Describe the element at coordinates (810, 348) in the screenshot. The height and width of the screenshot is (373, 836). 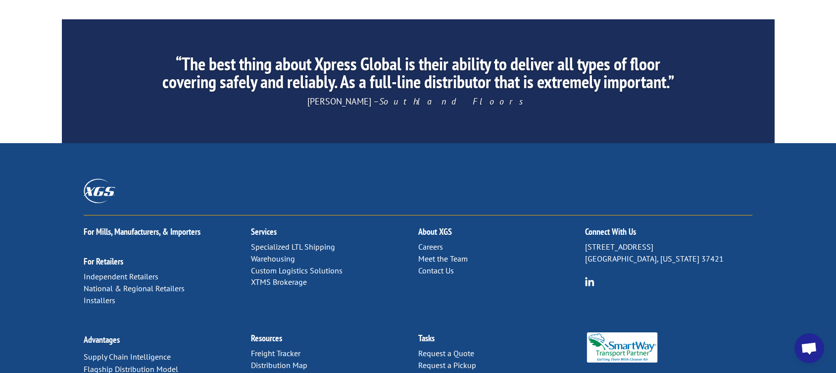
I see `a: Open chat` at that location.